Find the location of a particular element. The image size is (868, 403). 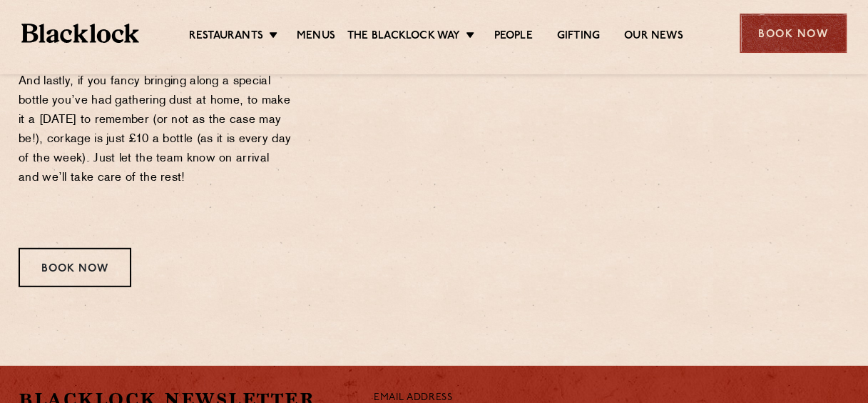

a: People is located at coordinates (513, 37).